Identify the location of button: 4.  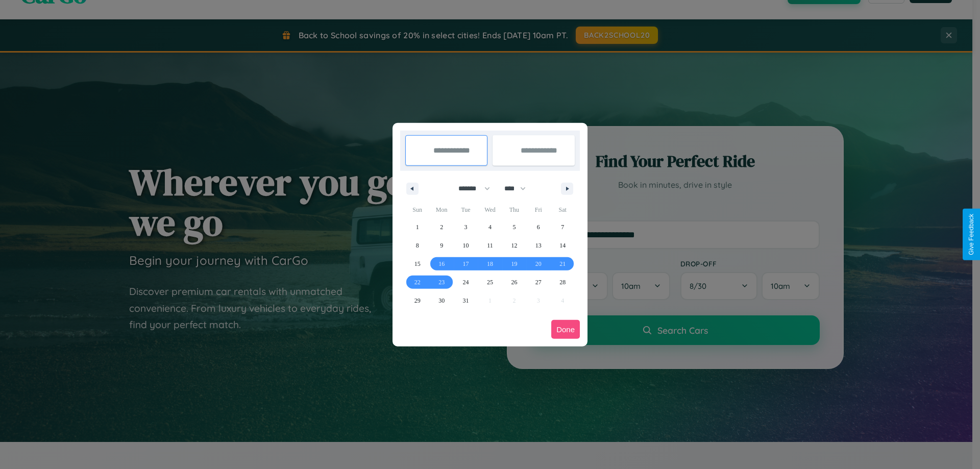
(490, 227).